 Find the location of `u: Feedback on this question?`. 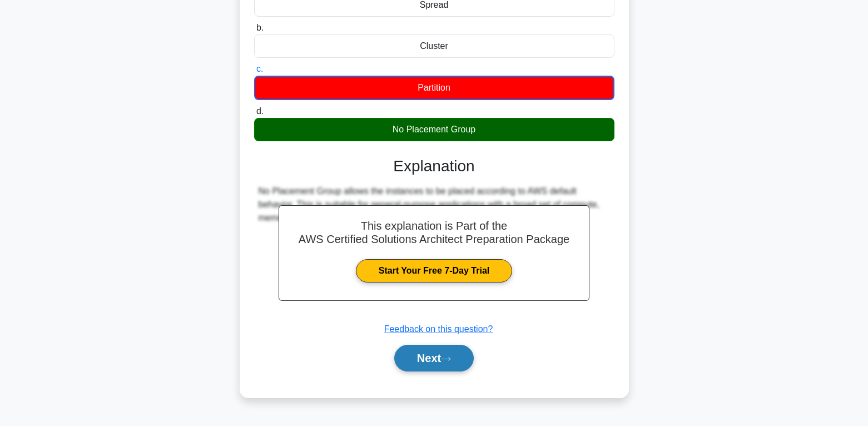

u: Feedback on this question? is located at coordinates (439, 328).